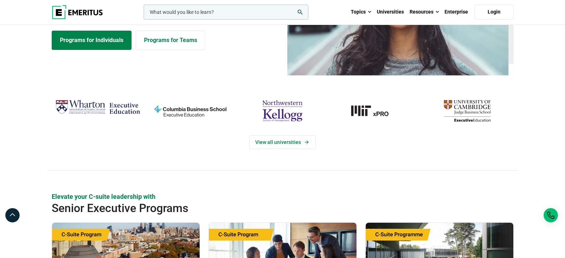 The width and height of the screenshot is (565, 258). Describe the element at coordinates (282, 111) in the screenshot. I see `img: northwestern-kellogg` at that location.